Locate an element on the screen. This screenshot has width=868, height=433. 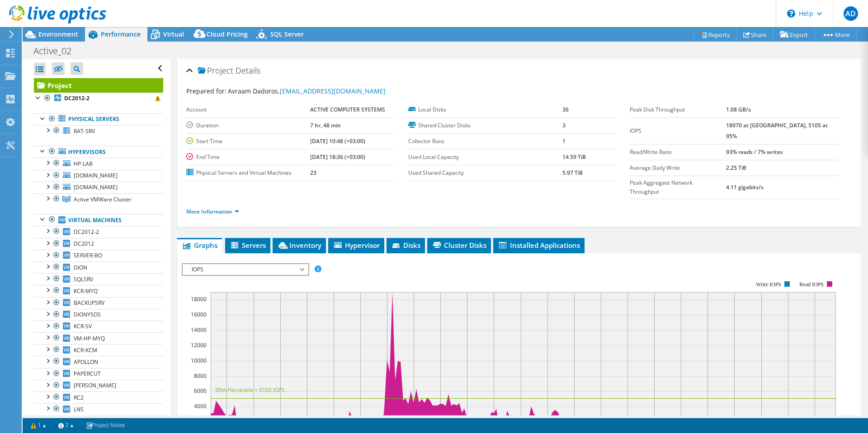
a: DION is located at coordinates (99, 267).